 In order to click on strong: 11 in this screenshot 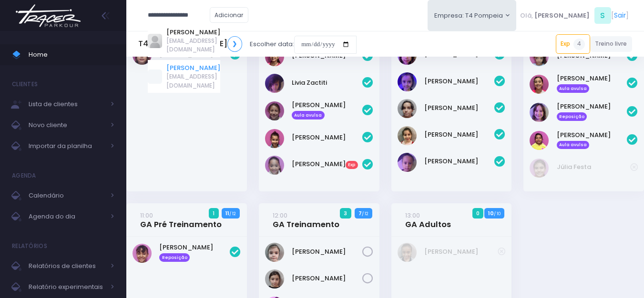, I will do `click(227, 213)`.